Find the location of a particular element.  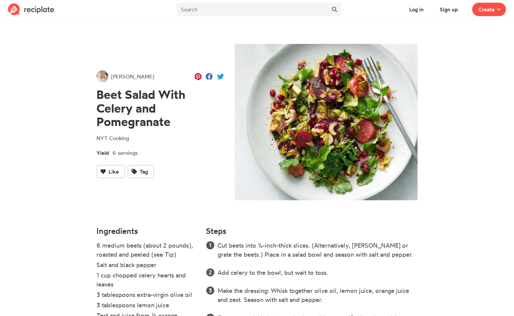

li: Add celery to the bowl, but wait to toss. is located at coordinates (318, 272).